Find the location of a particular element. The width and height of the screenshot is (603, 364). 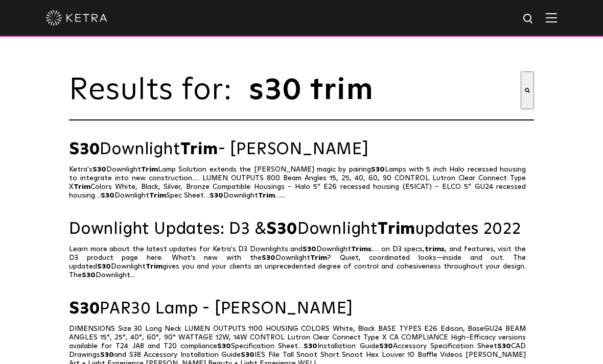

img: search icon is located at coordinates (528, 19).